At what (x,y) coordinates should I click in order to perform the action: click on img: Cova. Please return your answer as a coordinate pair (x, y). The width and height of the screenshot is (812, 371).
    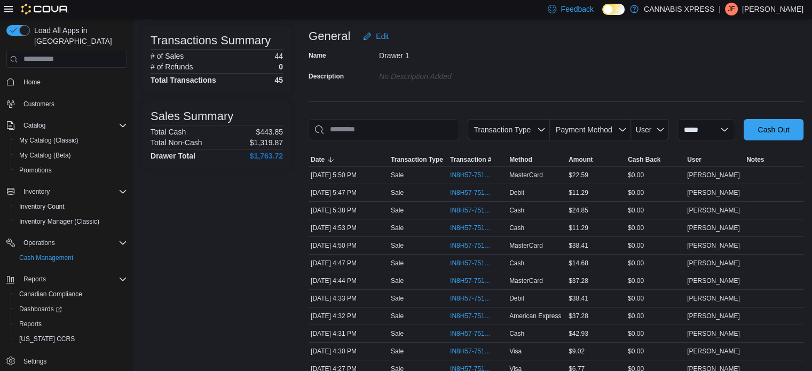
    Looking at the image, I should click on (45, 9).